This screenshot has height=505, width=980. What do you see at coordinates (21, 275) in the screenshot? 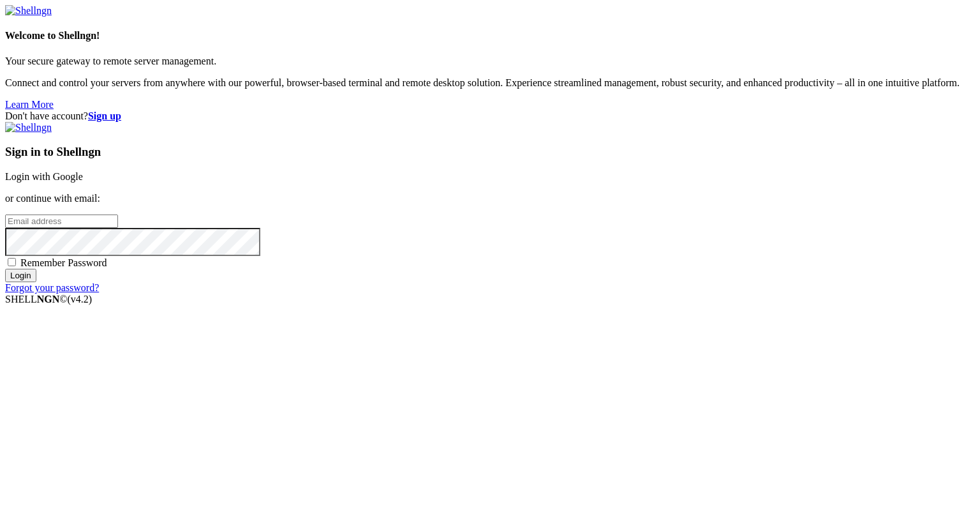
I see `input: Login` at bounding box center [21, 275].